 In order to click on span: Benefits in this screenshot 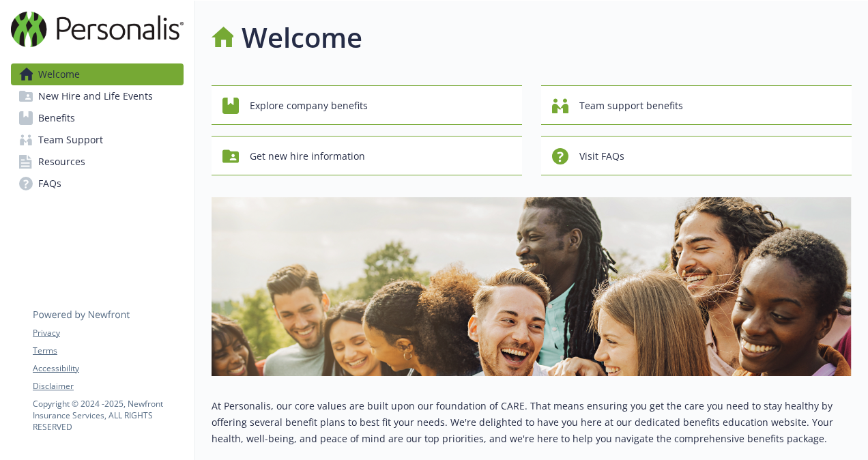, I will do `click(56, 118)`.